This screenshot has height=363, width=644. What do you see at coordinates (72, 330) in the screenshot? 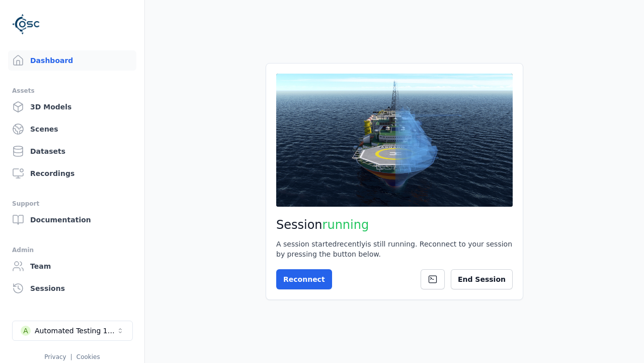
I see `button: Select a workspace` at bounding box center [72, 330].